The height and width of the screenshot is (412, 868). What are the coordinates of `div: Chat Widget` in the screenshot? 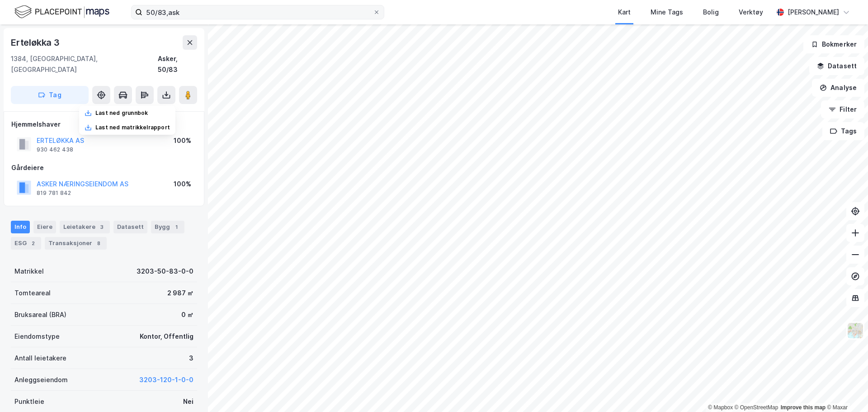 It's located at (845, 390).